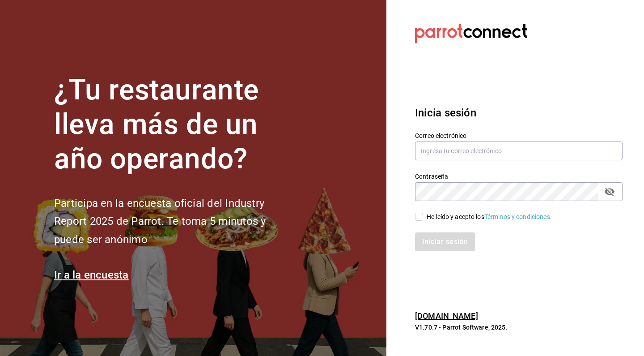 Image resolution: width=644 pixels, height=356 pixels. Describe the element at coordinates (518, 216) in the screenshot. I see `a: Términos y condiciones.` at that location.